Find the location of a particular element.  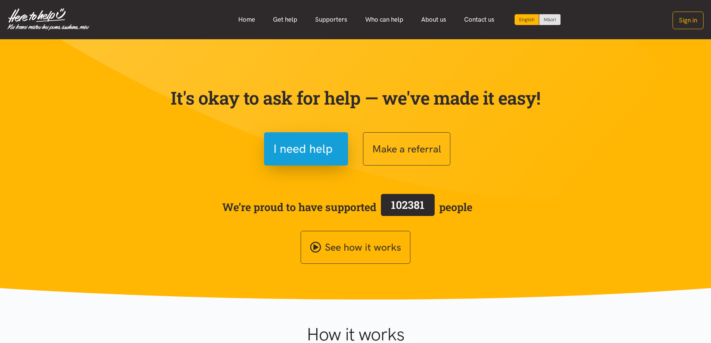

span: We’re proud to have supported people is located at coordinates (347, 207).